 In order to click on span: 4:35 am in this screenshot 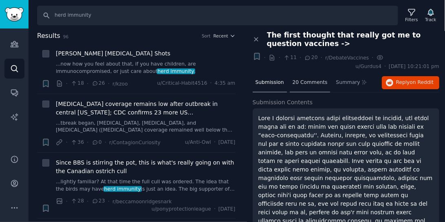, I will do `click(225, 83)`.